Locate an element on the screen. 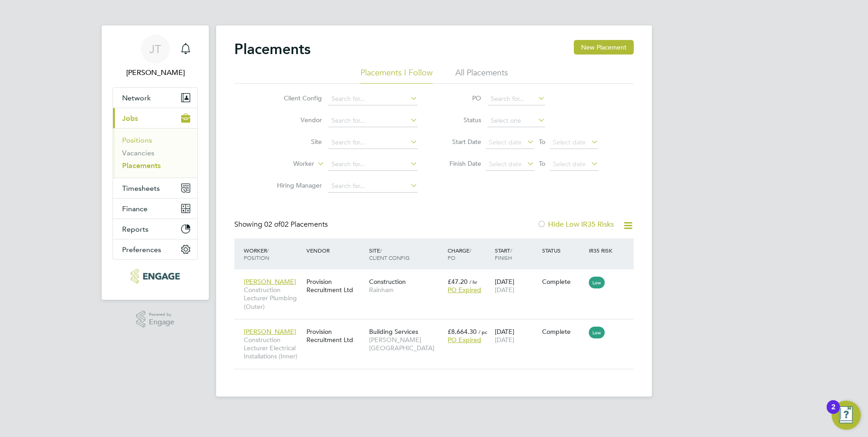  span: Finance is located at coordinates (135, 209).